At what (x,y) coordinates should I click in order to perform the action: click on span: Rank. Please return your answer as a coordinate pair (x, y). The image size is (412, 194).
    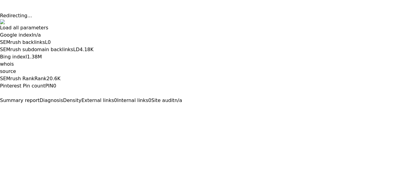
    Looking at the image, I should click on (40, 78).